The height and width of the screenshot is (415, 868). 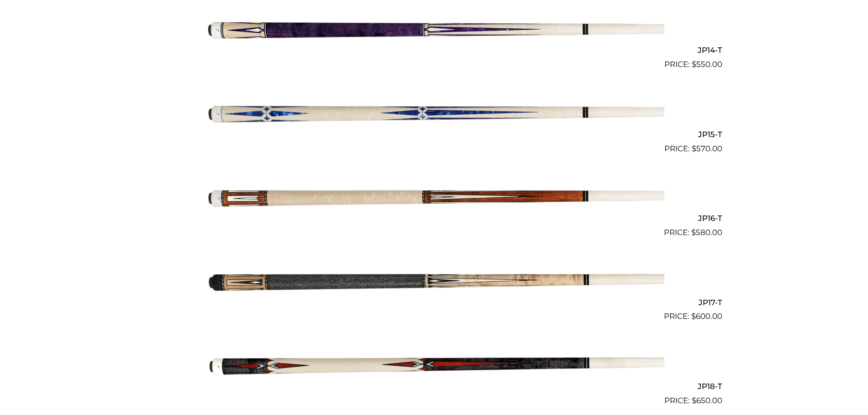 What do you see at coordinates (434, 197) in the screenshot?
I see `img: JP16-T` at bounding box center [434, 197].